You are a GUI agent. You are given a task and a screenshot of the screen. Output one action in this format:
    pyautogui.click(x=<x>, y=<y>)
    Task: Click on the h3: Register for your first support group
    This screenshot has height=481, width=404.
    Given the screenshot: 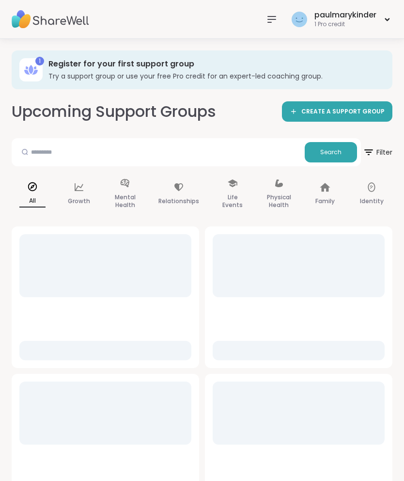 What is the action you would take?
    pyautogui.click(x=214, y=64)
    